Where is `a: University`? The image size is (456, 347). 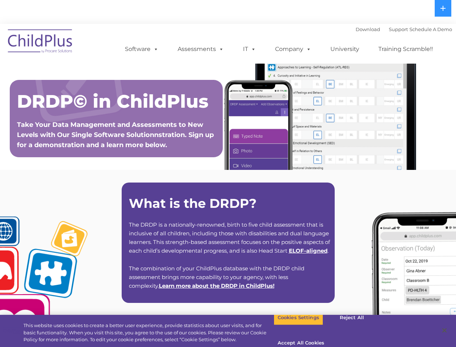
a: University is located at coordinates (345, 49).